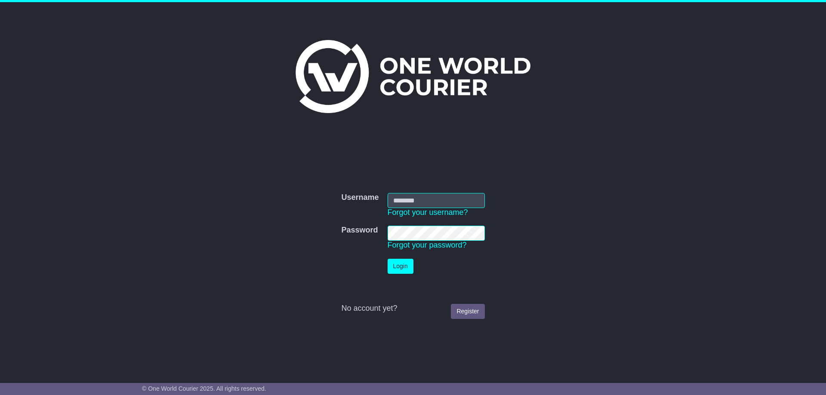 The image size is (826, 395). What do you see at coordinates (427, 245) in the screenshot?
I see `a: Forgot your password?` at bounding box center [427, 245].